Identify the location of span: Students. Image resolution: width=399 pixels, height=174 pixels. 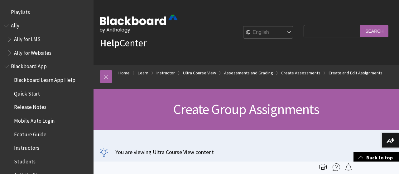
(25, 160).